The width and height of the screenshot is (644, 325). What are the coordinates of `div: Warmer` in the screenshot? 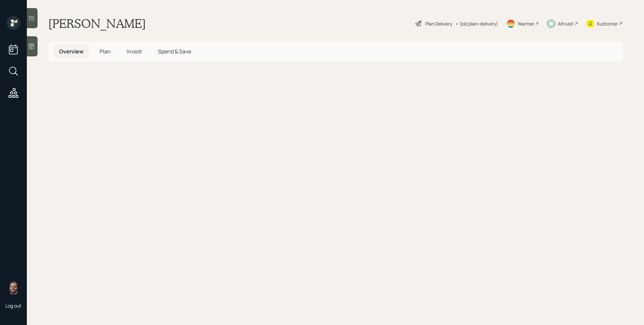 It's located at (526, 24).